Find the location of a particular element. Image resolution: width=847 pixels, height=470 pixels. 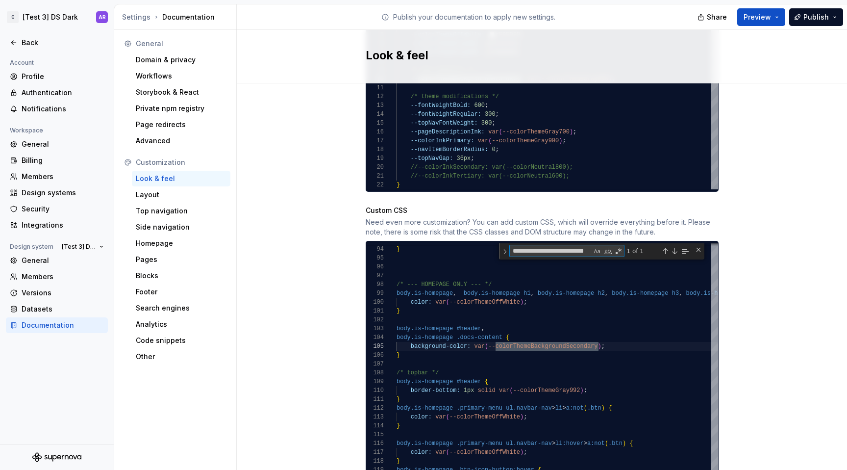

span: --colorInkPrimary: is located at coordinates (442, 141).